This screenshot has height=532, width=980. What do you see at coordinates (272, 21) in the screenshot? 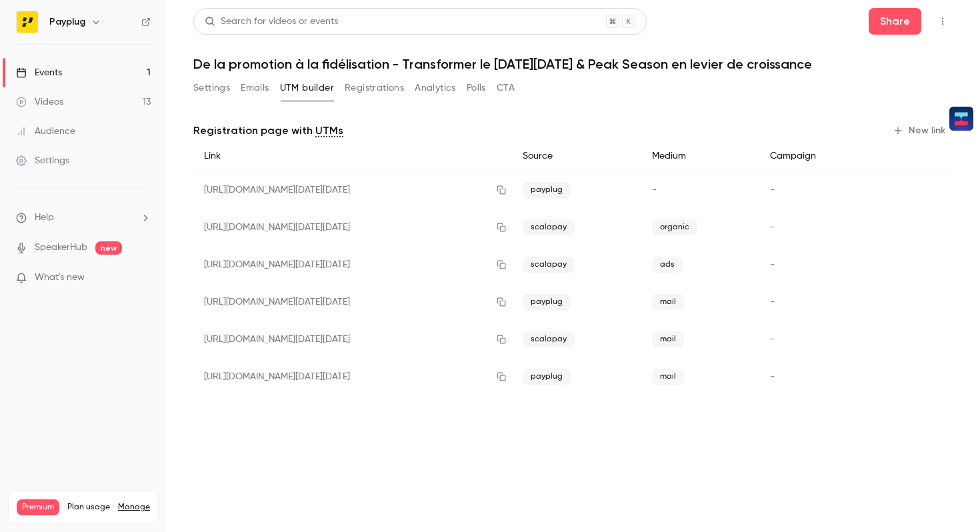
I see `div: Search for videos or events` at bounding box center [272, 21].